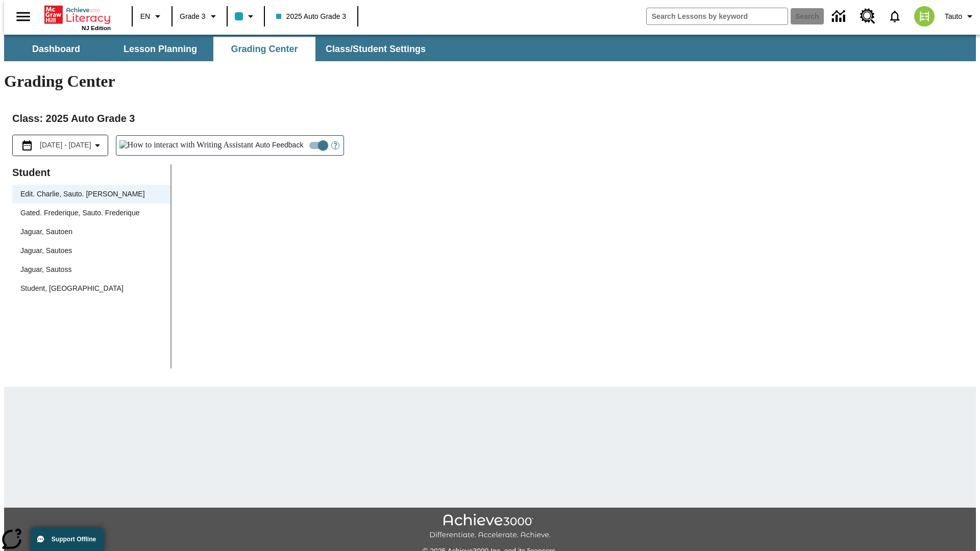 The width and height of the screenshot is (980, 551). What do you see at coordinates (186, 145) in the screenshot?
I see `img: How to interact with Writing Assistant` at bounding box center [186, 145].